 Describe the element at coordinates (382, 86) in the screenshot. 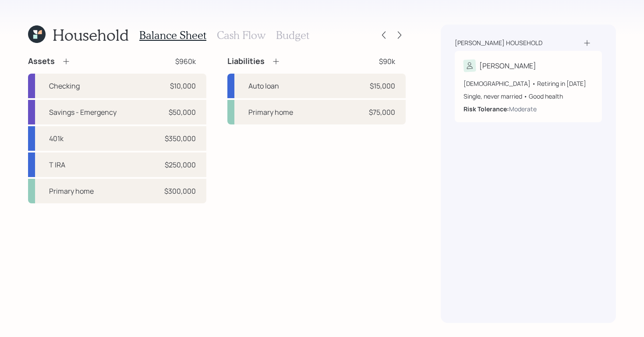

I see `div: $15,000` at that location.